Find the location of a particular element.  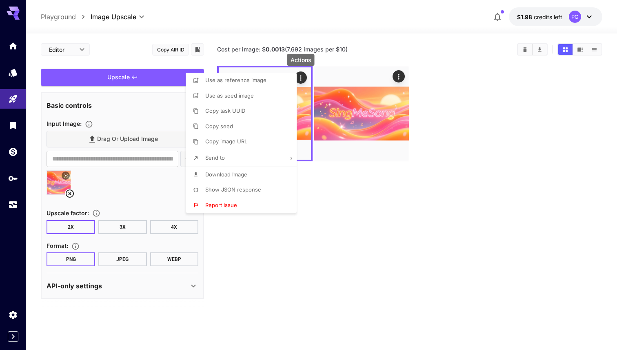

span: Download Image is located at coordinates (226, 174).